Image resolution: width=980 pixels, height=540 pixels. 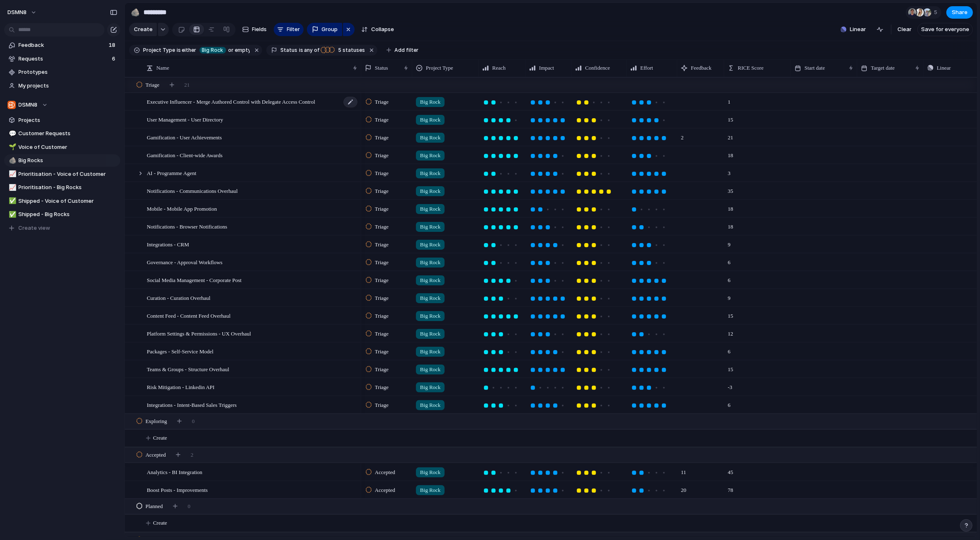 I want to click on span: 21, so click(x=186, y=85).